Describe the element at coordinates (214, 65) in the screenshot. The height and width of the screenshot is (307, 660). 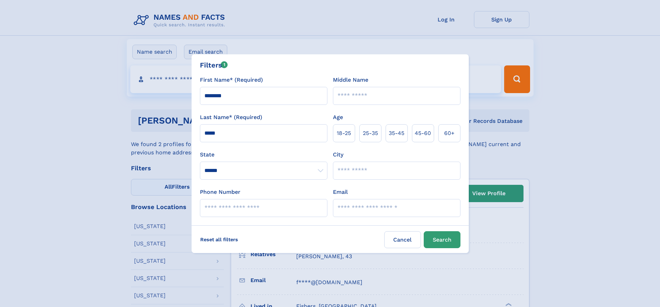
I see `div: Filters` at that location.